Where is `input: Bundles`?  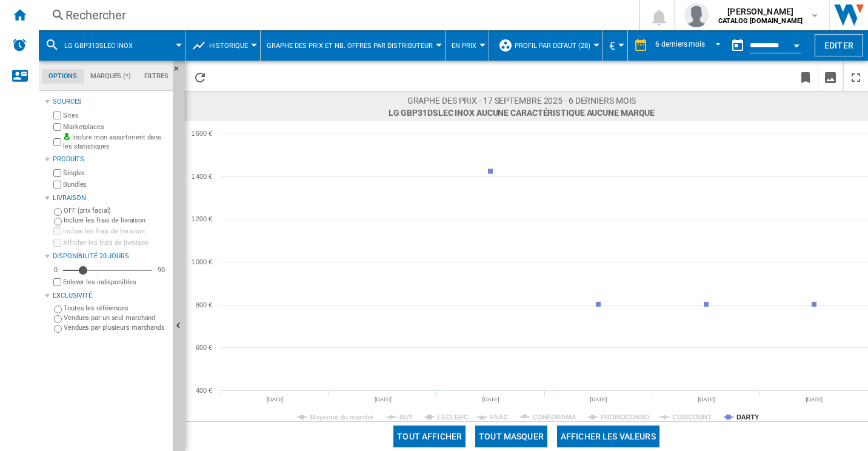 input: Bundles is located at coordinates (57, 185).